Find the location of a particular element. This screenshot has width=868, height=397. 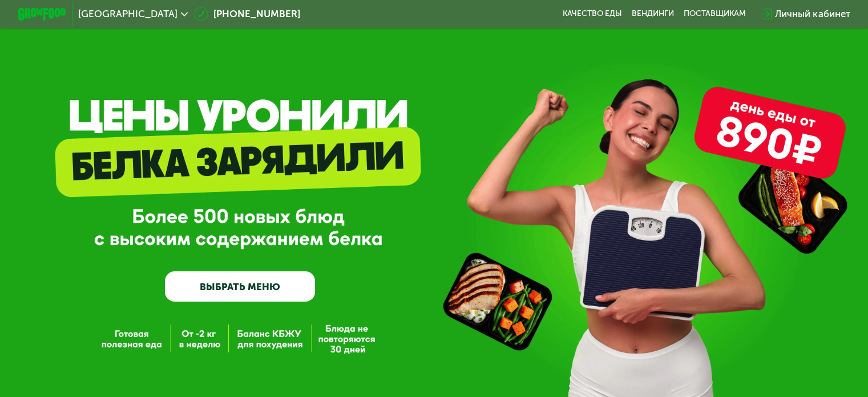

div: поставщикам is located at coordinates (714, 14).